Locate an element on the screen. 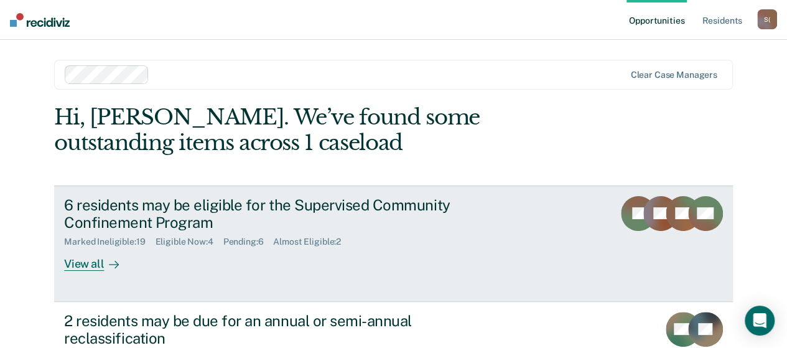 Image resolution: width=787 pixels, height=348 pixels. div: 2 residents may be due for an annual or semi-annual reclassification is located at coordinates (283, 330).